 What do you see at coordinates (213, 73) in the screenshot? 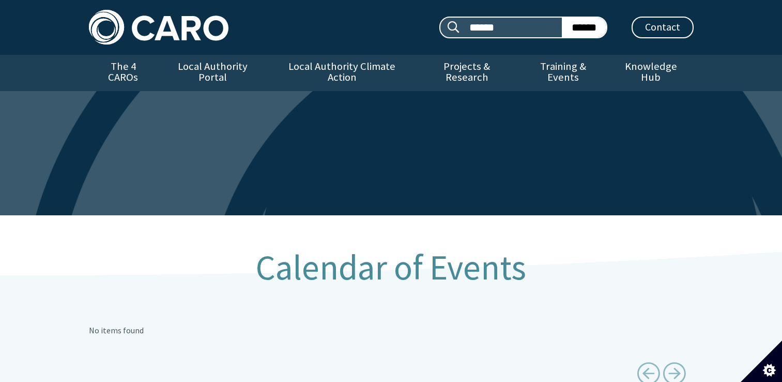
I see `a: Local Authority Portal` at bounding box center [213, 73].